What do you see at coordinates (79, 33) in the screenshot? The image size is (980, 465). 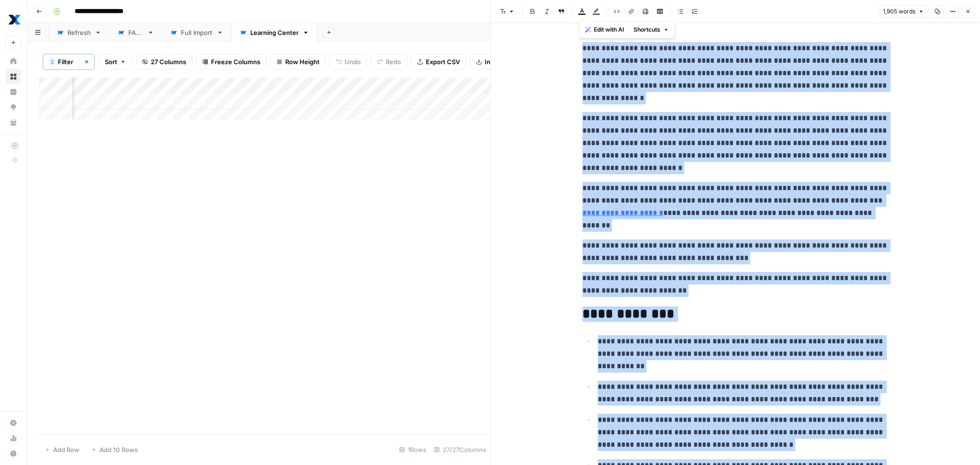 I see `div: Refresh` at bounding box center [79, 33].